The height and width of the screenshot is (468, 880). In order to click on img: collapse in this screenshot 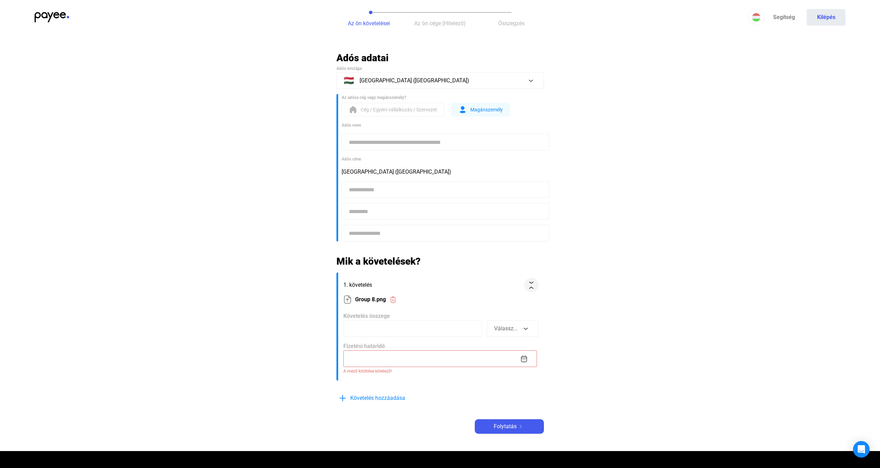, I will do `click(531, 285)`.